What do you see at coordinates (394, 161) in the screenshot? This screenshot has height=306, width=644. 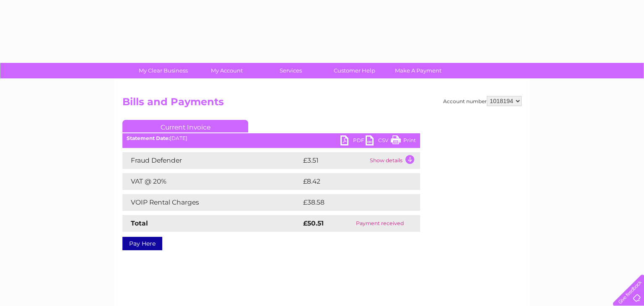 I see `td: Show details` at bounding box center [394, 161].